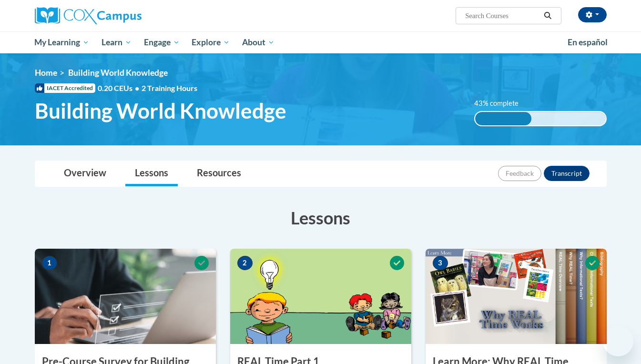 Image resolution: width=641 pixels, height=364 pixels. What do you see at coordinates (502, 16) in the screenshot?
I see `input: Search Courses` at bounding box center [502, 16].